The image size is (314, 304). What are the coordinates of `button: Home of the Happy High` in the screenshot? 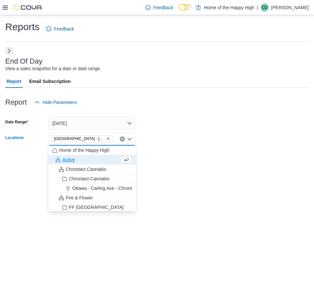 It's located at (92, 150).